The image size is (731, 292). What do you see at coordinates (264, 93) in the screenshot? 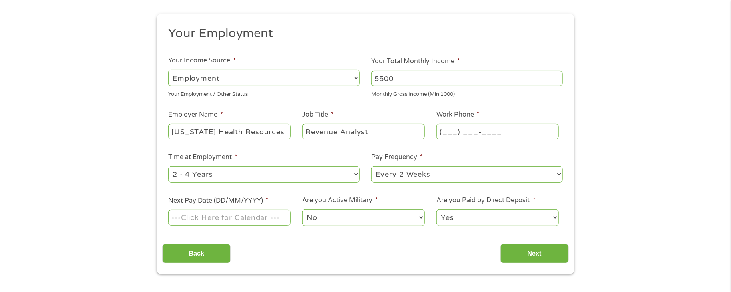
I see `div: Your Employment / Other Status` at bounding box center [264, 93].